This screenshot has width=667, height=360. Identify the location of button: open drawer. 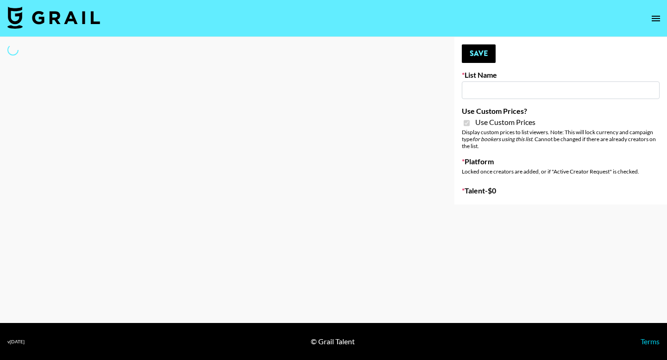
(656, 19).